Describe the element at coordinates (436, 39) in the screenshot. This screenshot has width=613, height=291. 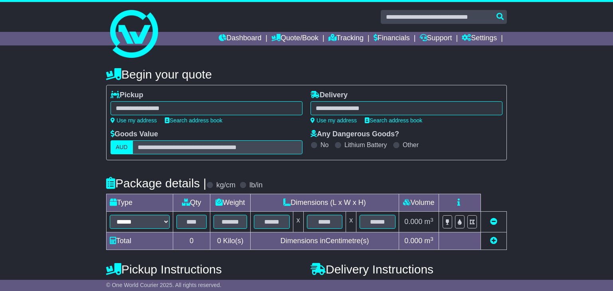
I see `a: Support` at that location.